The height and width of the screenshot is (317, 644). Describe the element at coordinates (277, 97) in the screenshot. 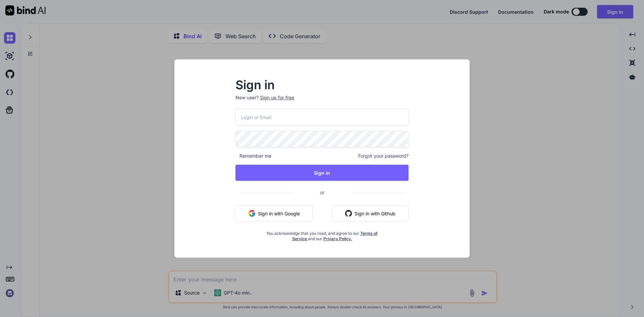

I see `div: Sign up for free` at that location.